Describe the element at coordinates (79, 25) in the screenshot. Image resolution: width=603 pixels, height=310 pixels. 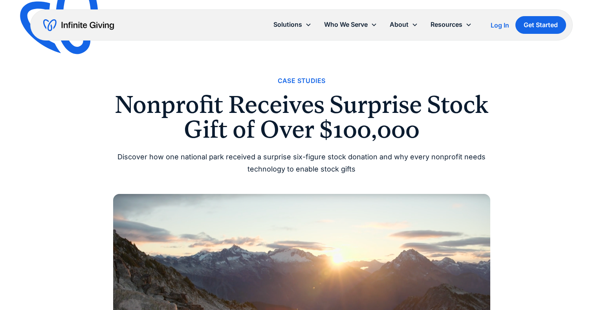
I see `a: home` at that location.